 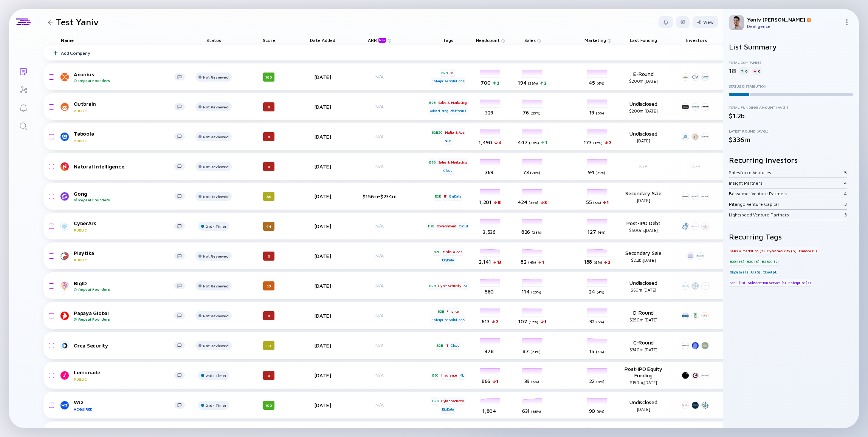 I want to click on div: 100, so click(x=269, y=405).